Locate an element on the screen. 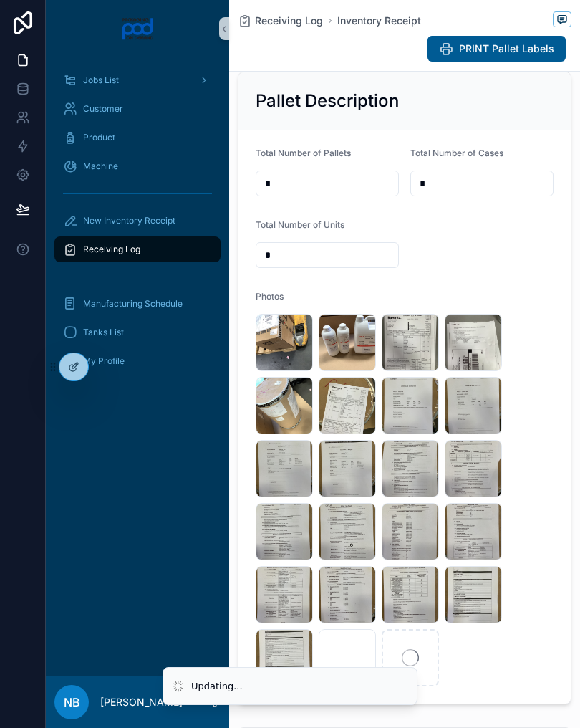  a: My Profile is located at coordinates (137, 361).